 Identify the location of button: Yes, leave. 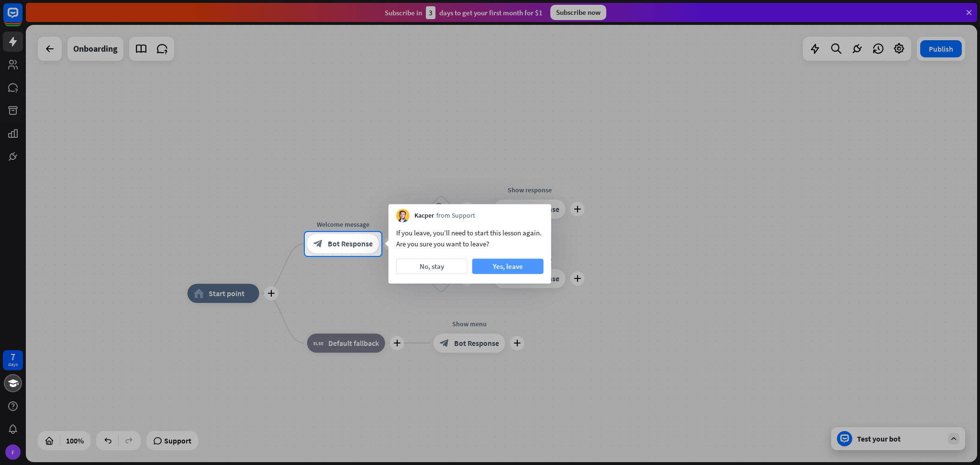
(508, 266).